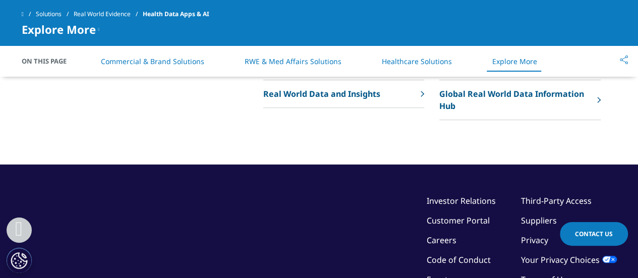  What do you see at coordinates (54, 14) in the screenshot?
I see `a: Solutions` at bounding box center [54, 14].